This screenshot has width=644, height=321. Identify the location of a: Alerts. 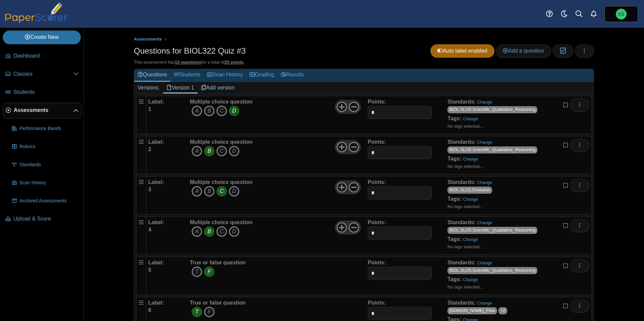
(594, 14).